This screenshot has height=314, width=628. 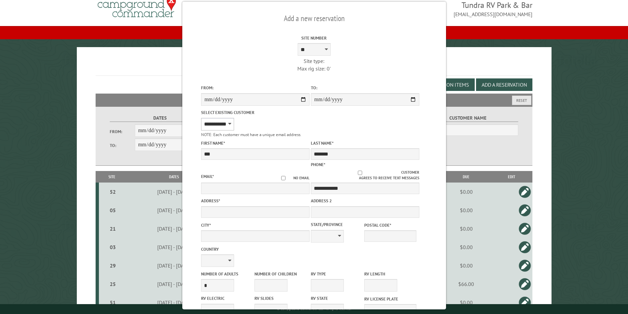 What do you see at coordinates (504, 85) in the screenshot?
I see `button: Add a Reservation` at bounding box center [504, 85].